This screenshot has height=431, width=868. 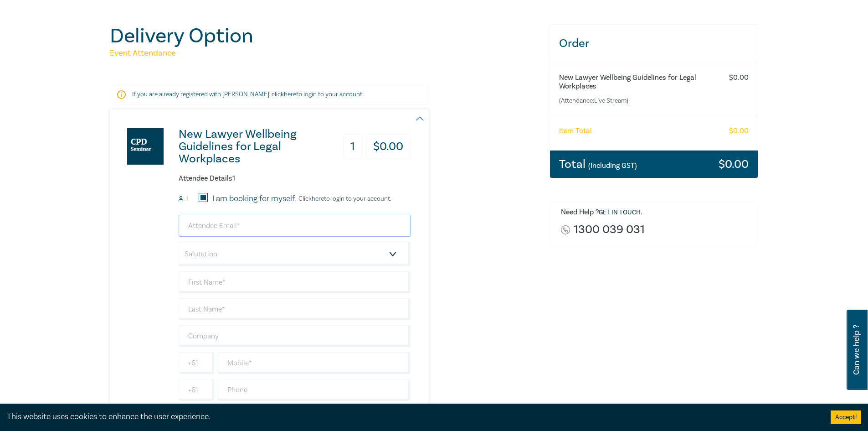 I want to click on input: Company, so click(x=294, y=336).